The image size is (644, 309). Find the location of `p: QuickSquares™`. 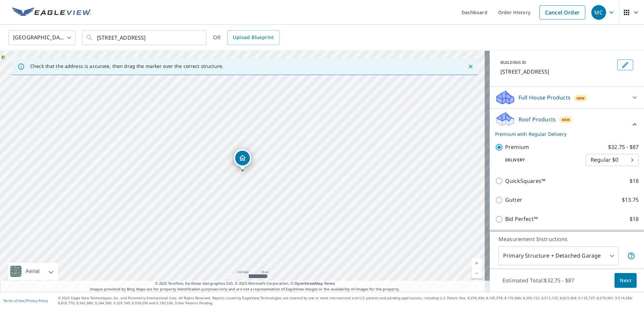

p: QuickSquares™ is located at coordinates (526, 181).